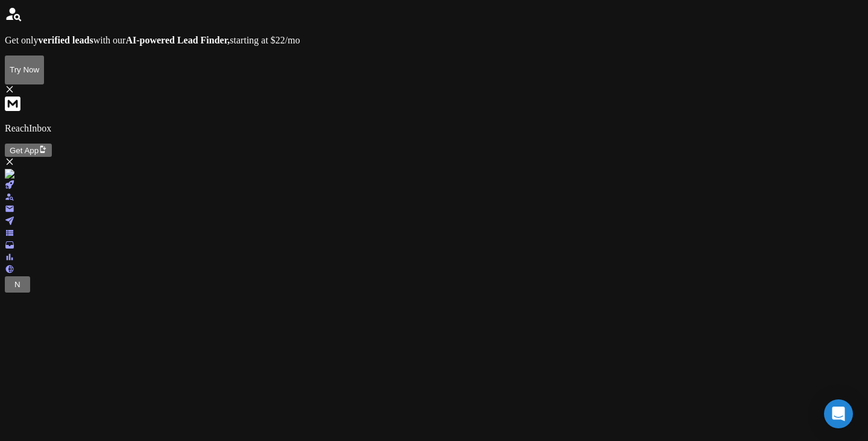 The width and height of the screenshot is (868, 441). What do you see at coordinates (434, 40) in the screenshot?
I see `p: Get only with our starting at $22/mo` at bounding box center [434, 40].